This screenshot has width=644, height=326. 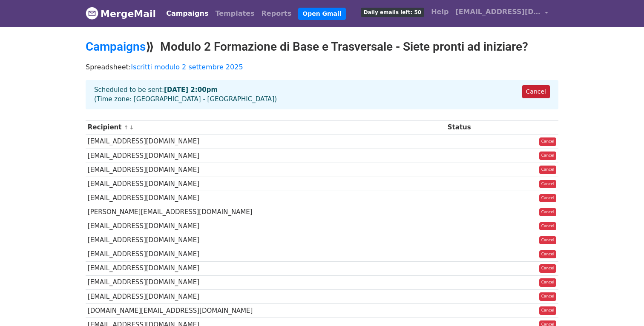 I want to click on img: MergeMail logo, so click(x=92, y=13).